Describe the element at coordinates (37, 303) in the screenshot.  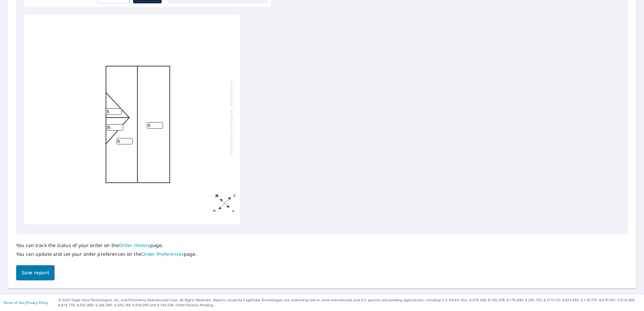
I see `a: Privacy Policy` at that location.